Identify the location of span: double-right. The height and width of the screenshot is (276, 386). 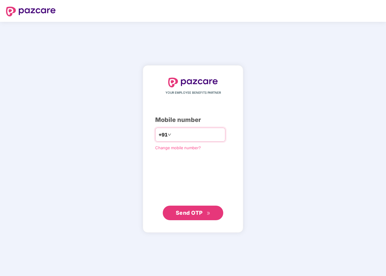
(209, 213).